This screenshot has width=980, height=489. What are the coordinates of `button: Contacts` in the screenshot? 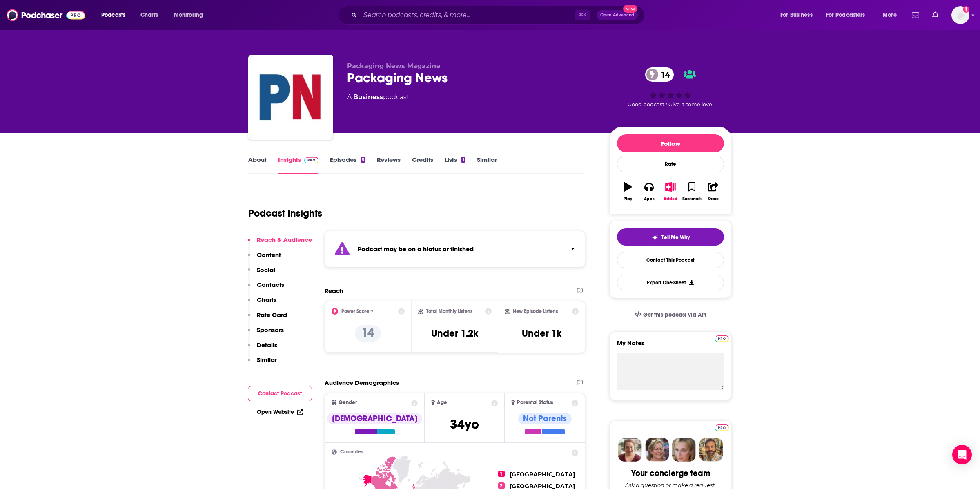 It's located at (266, 288).